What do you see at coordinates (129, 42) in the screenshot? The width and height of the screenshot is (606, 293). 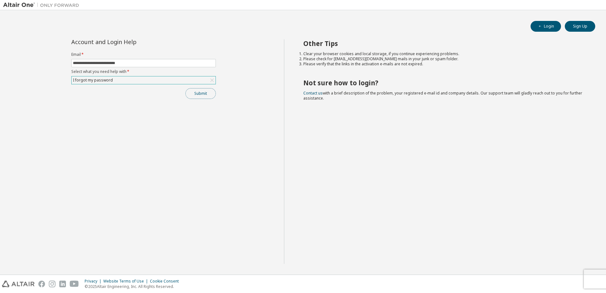 I see `div: Account and Login Help` at bounding box center [129, 42].